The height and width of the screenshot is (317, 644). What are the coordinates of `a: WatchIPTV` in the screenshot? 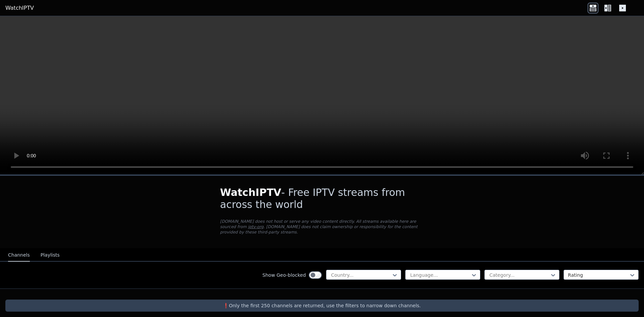 It's located at (19, 8).